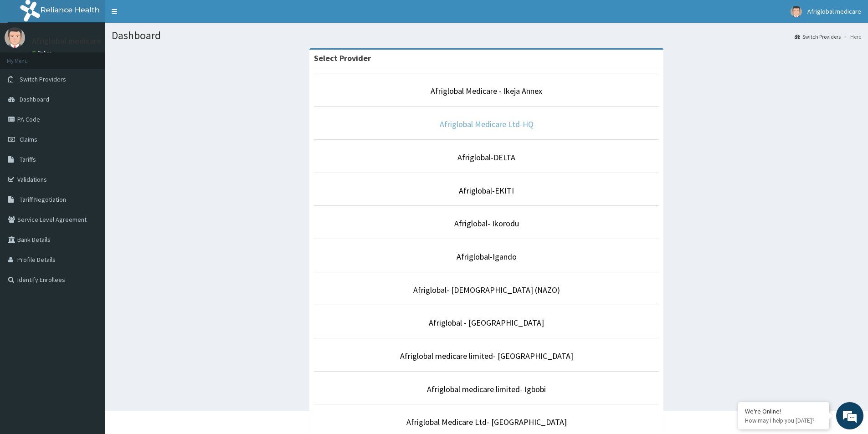 This screenshot has width=868, height=434. Describe the element at coordinates (486, 389) in the screenshot. I see `a: Afriglobal medicare limited- Igbobi` at that location.